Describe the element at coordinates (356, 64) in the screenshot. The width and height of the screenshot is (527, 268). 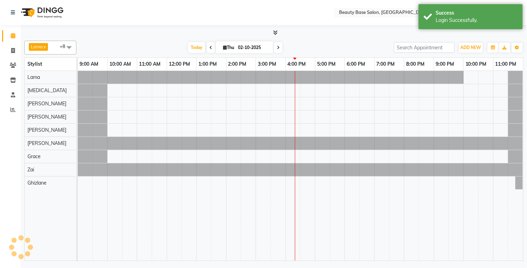
I see `a: 6:00 PM` at that location.